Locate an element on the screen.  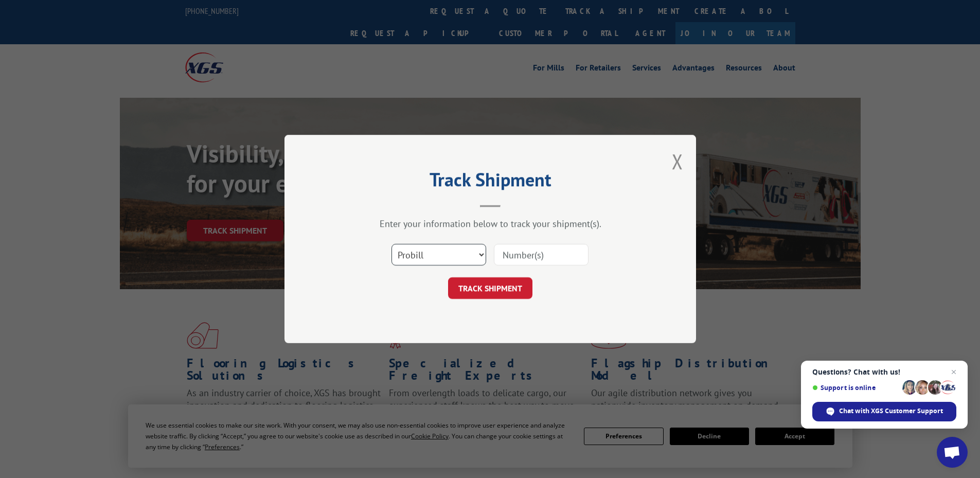
div: Open chat is located at coordinates (953, 453).